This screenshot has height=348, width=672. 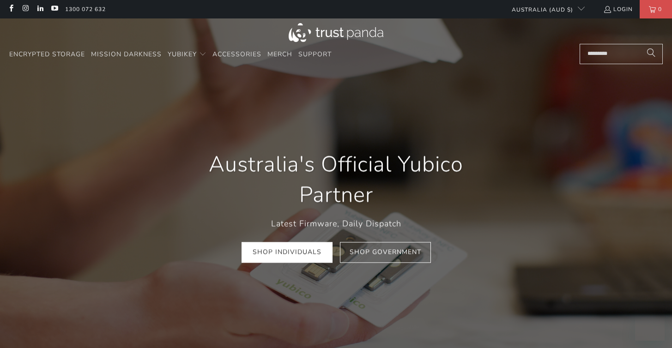 I want to click on span: YubiKey, so click(x=182, y=54).